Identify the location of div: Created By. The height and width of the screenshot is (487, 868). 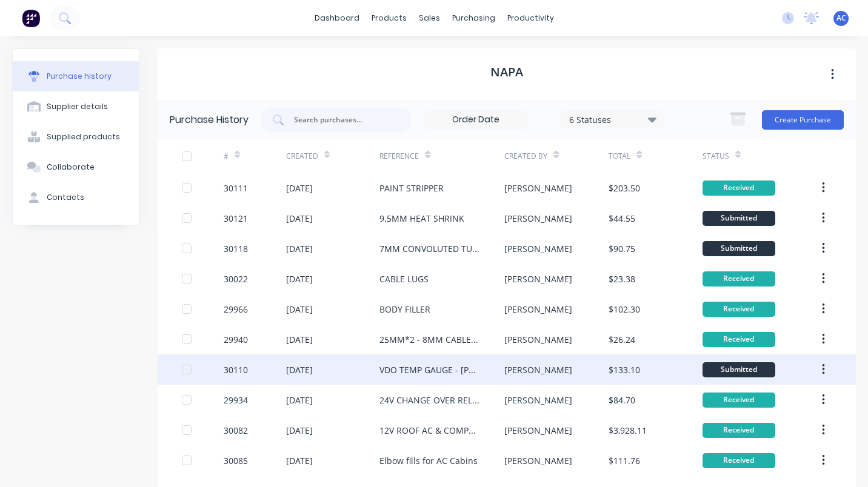
(526, 157).